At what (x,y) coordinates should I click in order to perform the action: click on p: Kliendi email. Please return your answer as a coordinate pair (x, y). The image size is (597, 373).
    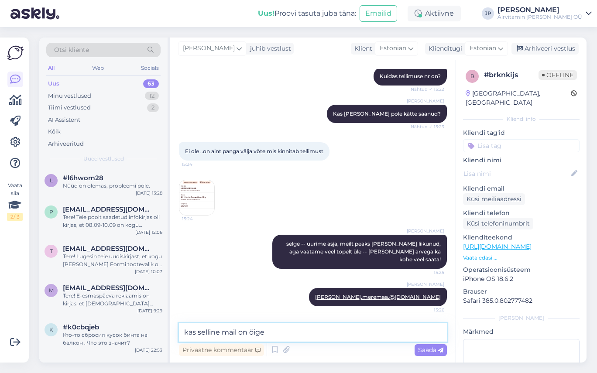
    Looking at the image, I should click on (521, 188).